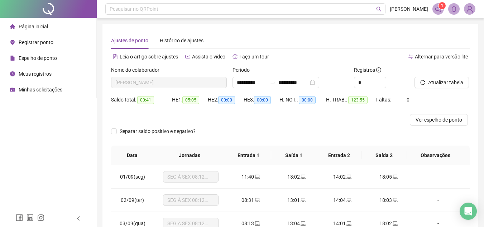 The image size is (484, 227). What do you see at coordinates (408, 99) in the screenshot?
I see `span: 0` at bounding box center [408, 99].